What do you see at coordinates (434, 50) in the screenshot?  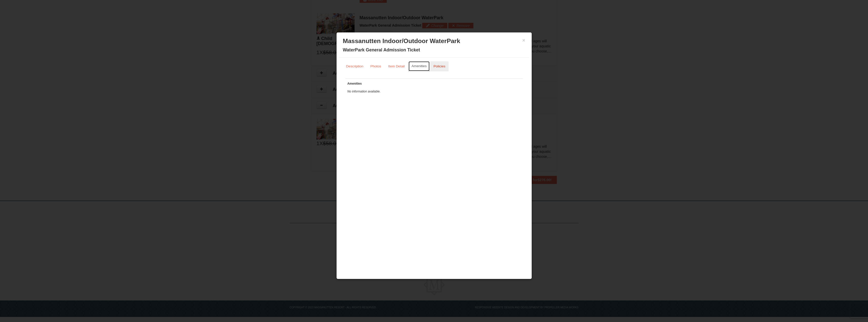 I see `h4: WaterPark General Admission Ticket` at bounding box center [434, 50].